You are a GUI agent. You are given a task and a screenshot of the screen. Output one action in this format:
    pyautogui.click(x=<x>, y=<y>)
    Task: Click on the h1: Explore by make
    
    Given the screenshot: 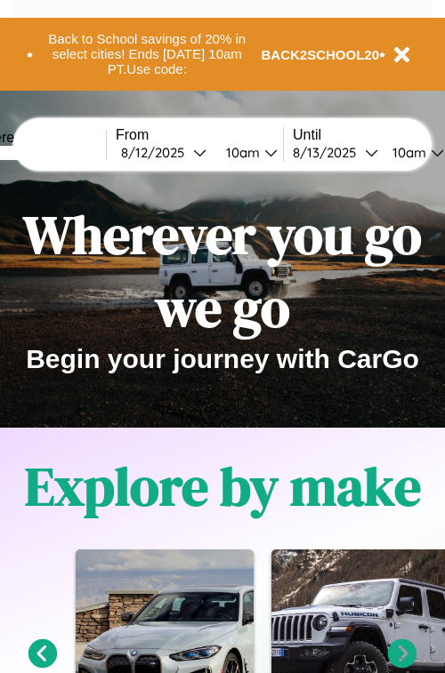 What is the action you would take?
    pyautogui.click(x=222, y=486)
    